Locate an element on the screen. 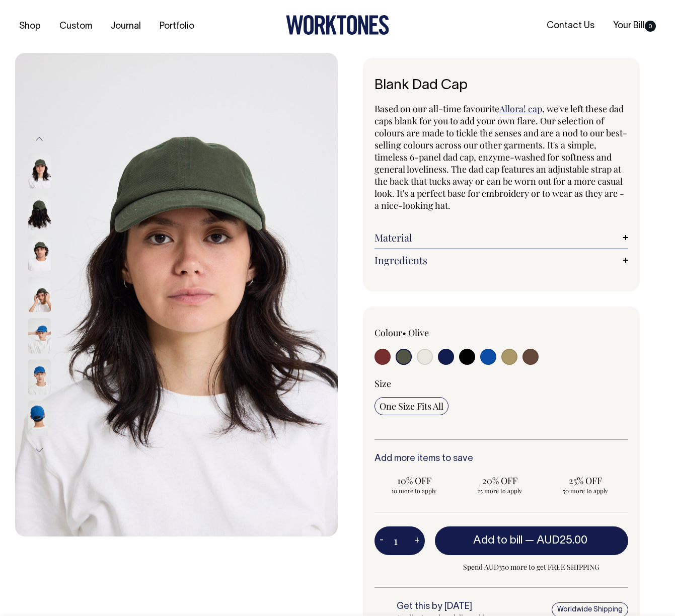 The image size is (675, 616). a: Custom is located at coordinates (75, 26).